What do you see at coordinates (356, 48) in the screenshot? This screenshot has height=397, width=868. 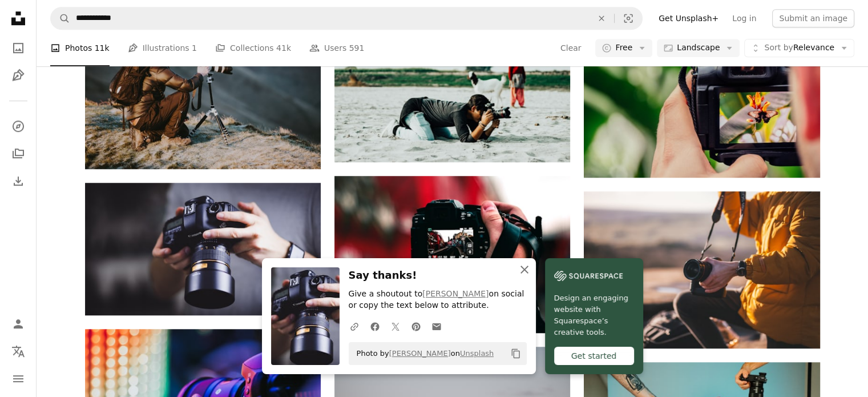 I see `span: 591` at bounding box center [356, 48].